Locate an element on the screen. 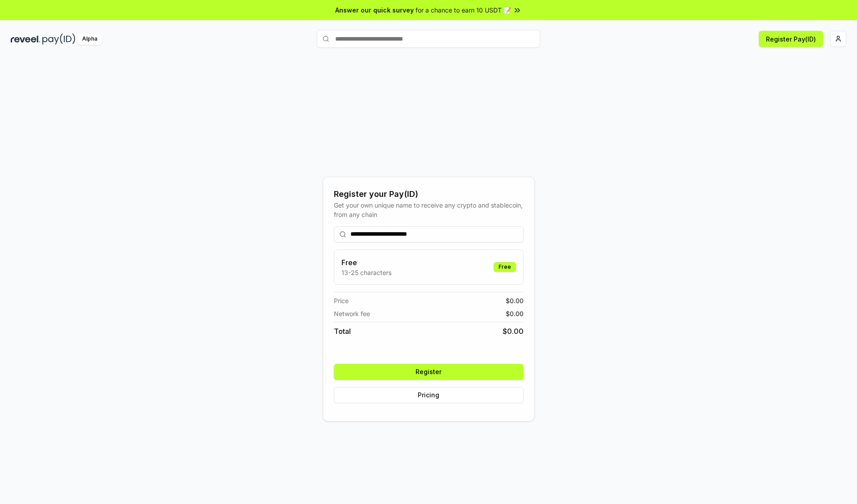 The height and width of the screenshot is (504, 857). button: Pricing is located at coordinates (428, 395).